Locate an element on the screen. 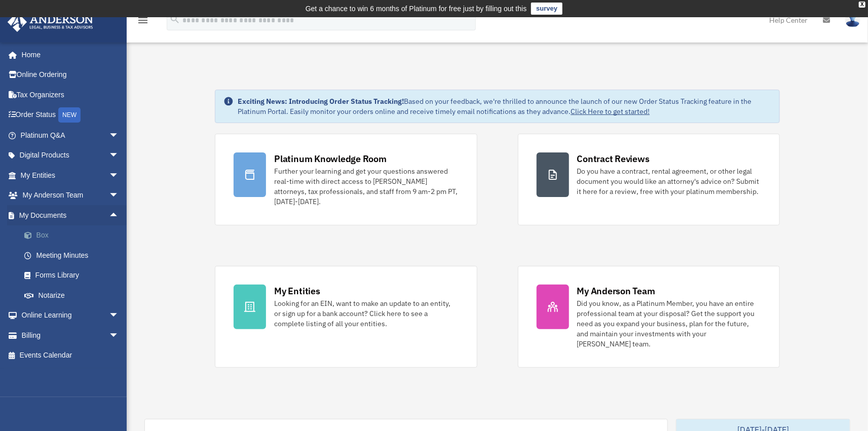 The height and width of the screenshot is (431, 868). a: Meeting Minutes is located at coordinates (74, 255).